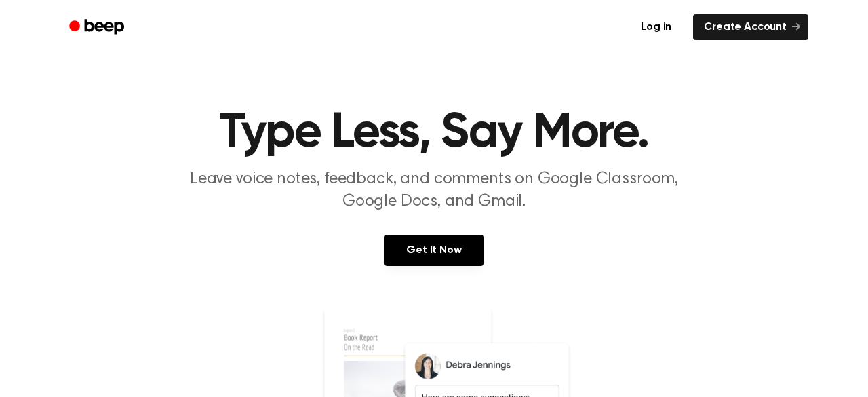 The height and width of the screenshot is (397, 868). Describe the element at coordinates (98, 27) in the screenshot. I see `a: Beep` at that location.